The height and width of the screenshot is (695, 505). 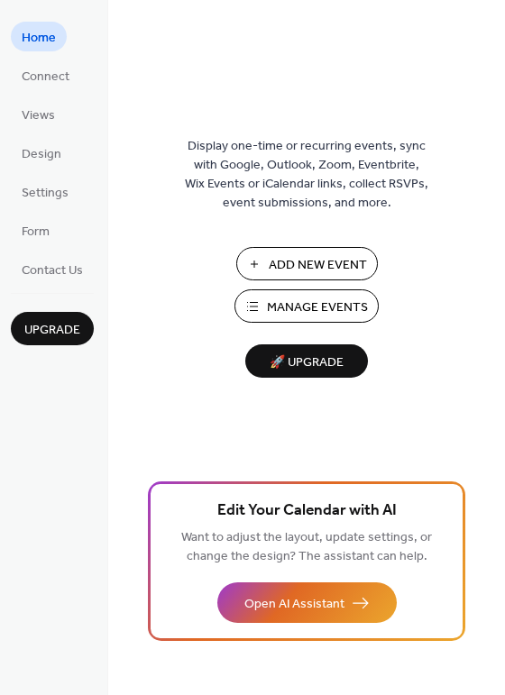 I want to click on a: Design, so click(x=41, y=152).